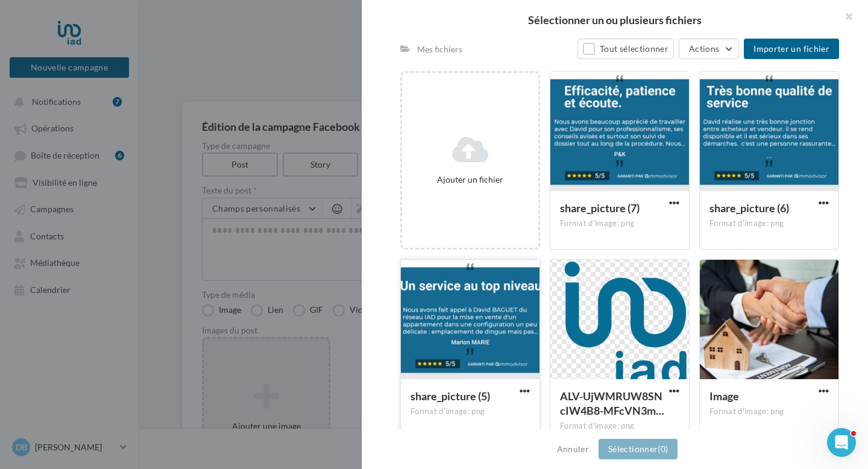 The image size is (868, 469). What do you see at coordinates (792, 48) in the screenshot?
I see `span: Importer un fichier` at bounding box center [792, 48].